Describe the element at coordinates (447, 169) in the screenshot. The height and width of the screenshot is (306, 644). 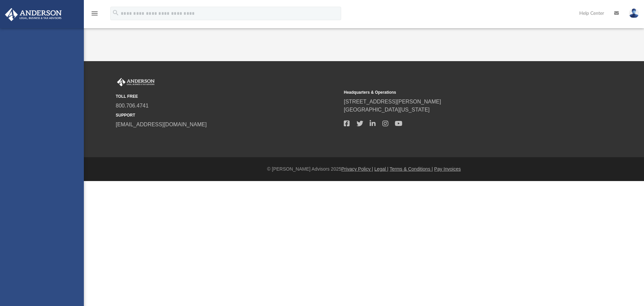
I see `a: Pay Invoices` at that location.